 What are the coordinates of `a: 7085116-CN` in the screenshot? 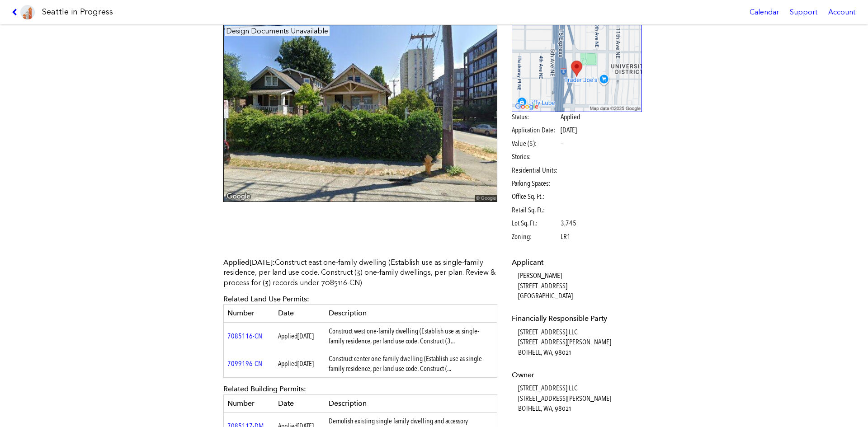 It's located at (244, 336).